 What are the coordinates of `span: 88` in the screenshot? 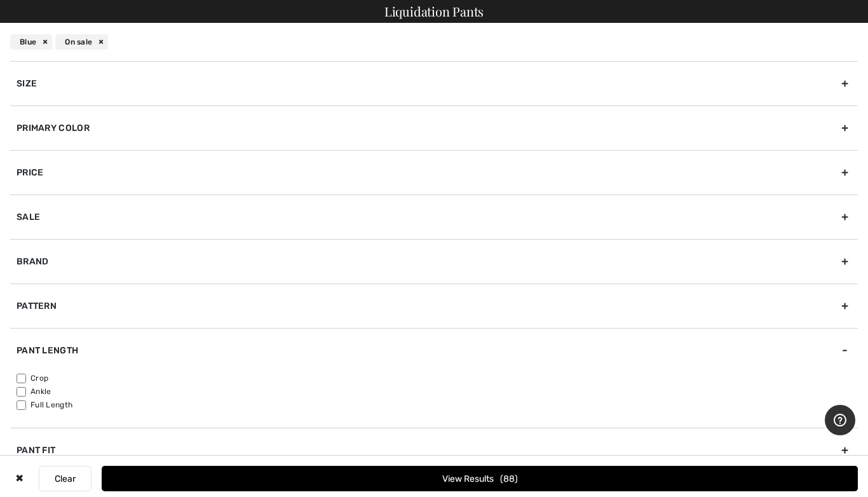 It's located at (509, 479).